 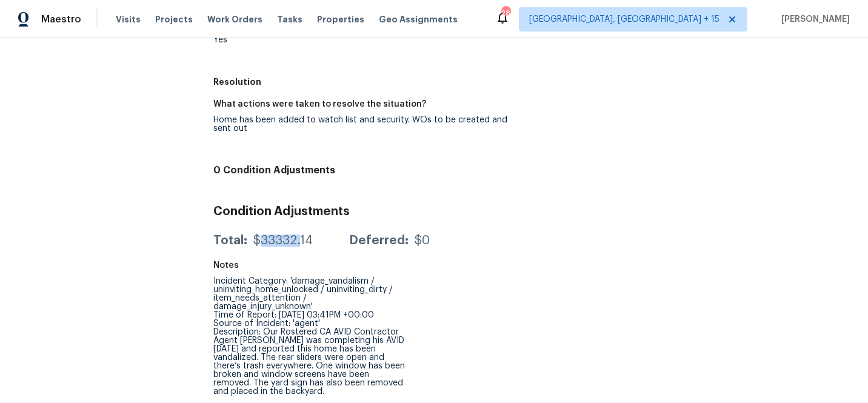 I want to click on span: Properties, so click(x=341, y=19).